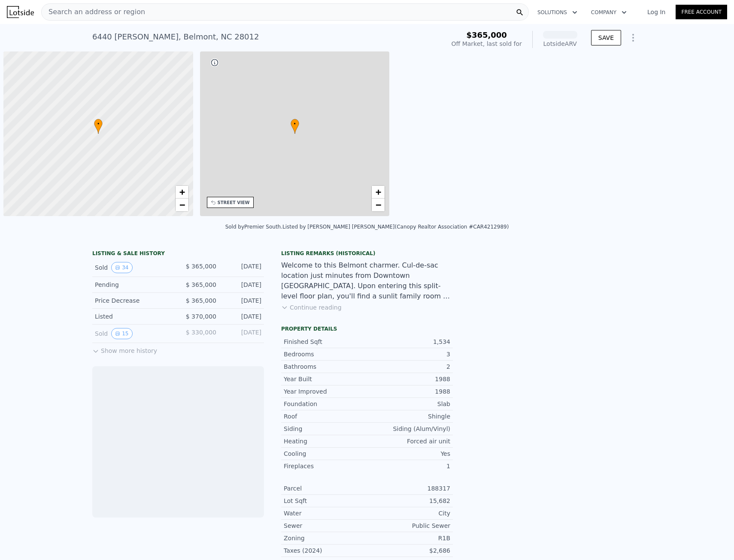  Describe the element at coordinates (560, 44) in the screenshot. I see `div: Lotside ARV` at that location.